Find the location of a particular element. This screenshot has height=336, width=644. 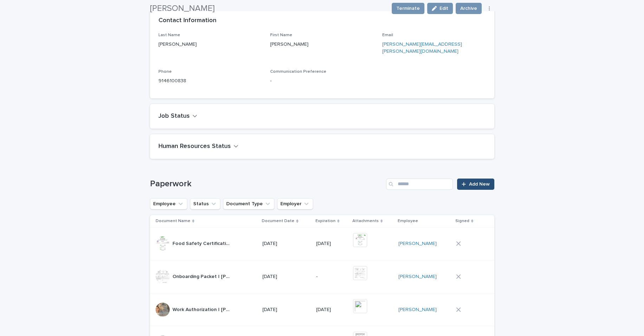

p: Document Name is located at coordinates (173, 221).